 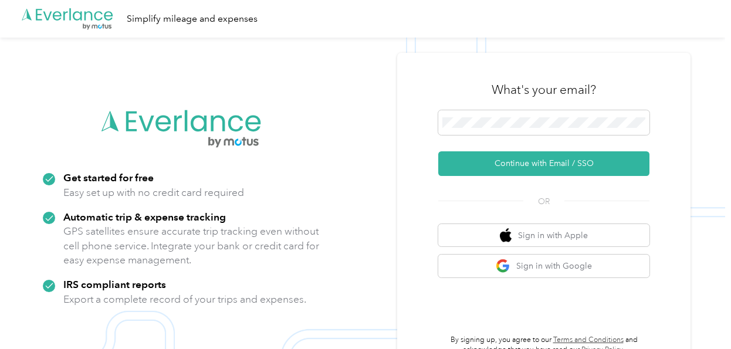 What do you see at coordinates (114, 284) in the screenshot?
I see `strong: IRS compliant reports` at bounding box center [114, 284].